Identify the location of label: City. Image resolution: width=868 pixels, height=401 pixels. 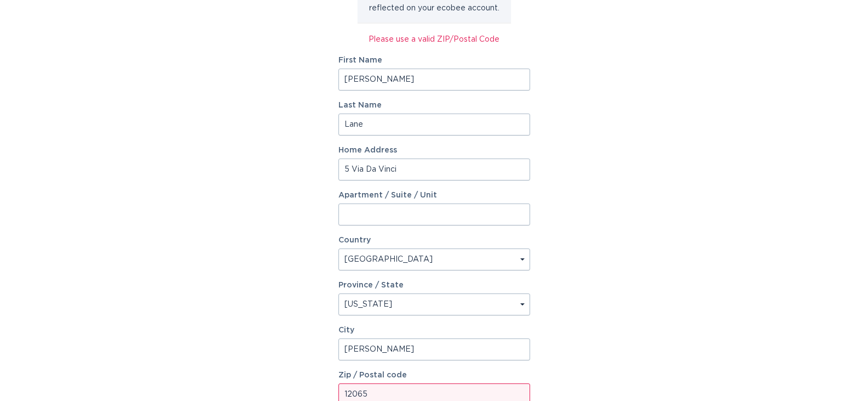
(434, 330).